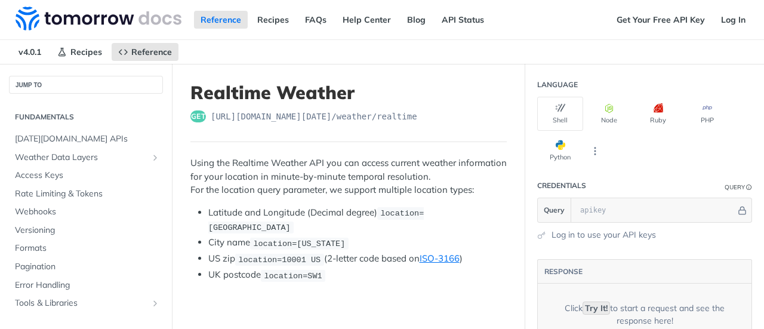 This screenshot has height=329, width=764. What do you see at coordinates (655, 210) in the screenshot?
I see `input: apikey` at bounding box center [655, 210].